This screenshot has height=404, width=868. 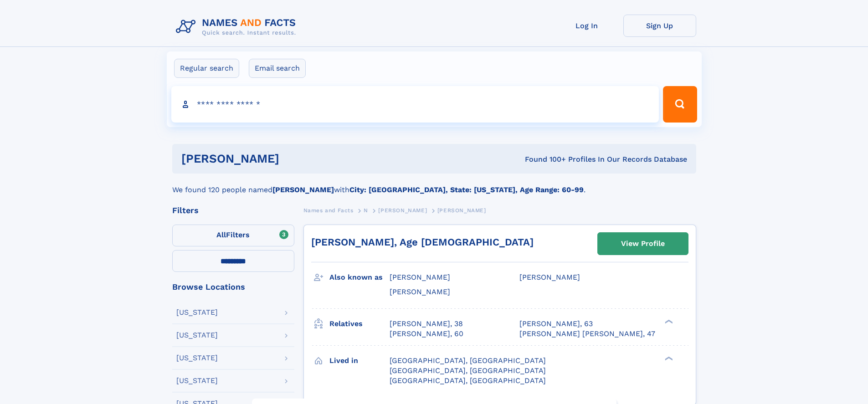 What do you see at coordinates (360, 278) in the screenshot?
I see `h3: Also known as` at bounding box center [360, 278].